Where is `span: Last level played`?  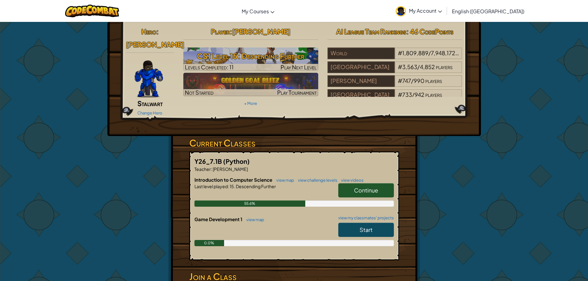
span: Last level played is located at coordinates (211, 187).